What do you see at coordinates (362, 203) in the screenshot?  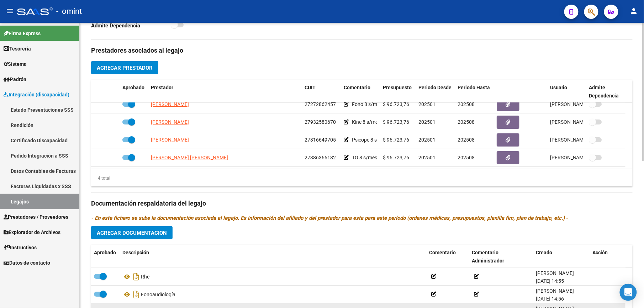 I see `h3: Documentación respaldatoria del legajo` at bounding box center [362, 203].